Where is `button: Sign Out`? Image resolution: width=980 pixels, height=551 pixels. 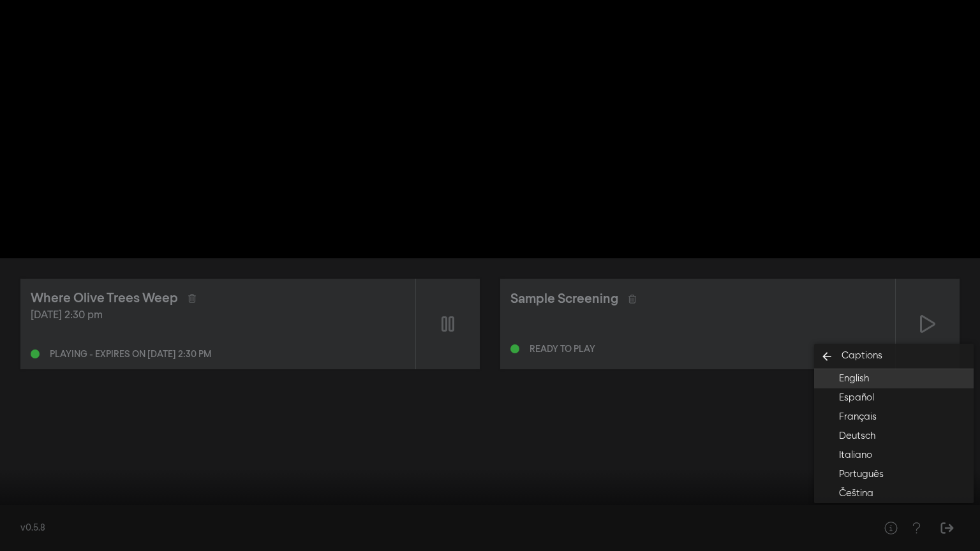
button: Sign Out is located at coordinates (947, 528).